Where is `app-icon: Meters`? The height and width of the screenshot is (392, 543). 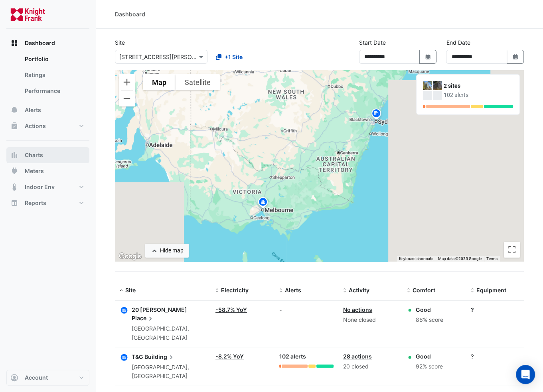
app-icon: Meters is located at coordinates (14, 171).